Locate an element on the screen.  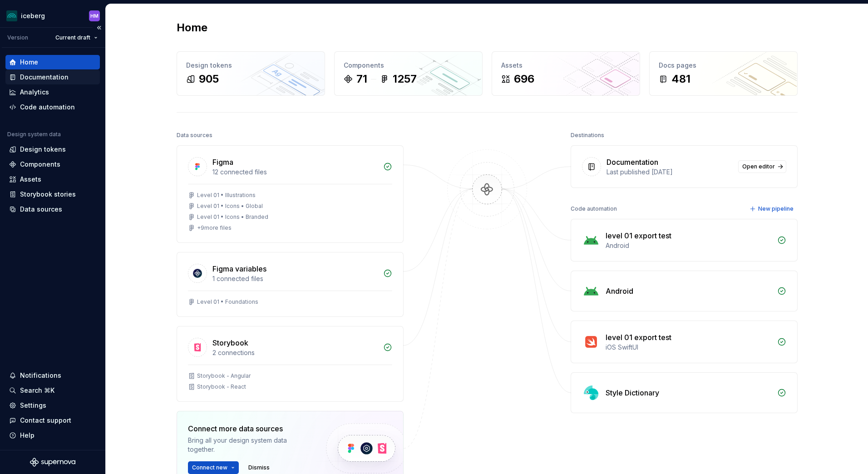
a: Analytics is located at coordinates (53, 92).